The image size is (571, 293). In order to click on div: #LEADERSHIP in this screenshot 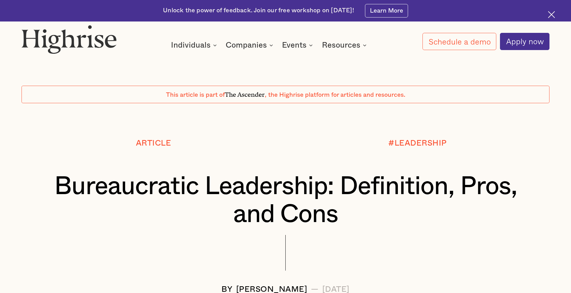, I will do `click(417, 143)`.